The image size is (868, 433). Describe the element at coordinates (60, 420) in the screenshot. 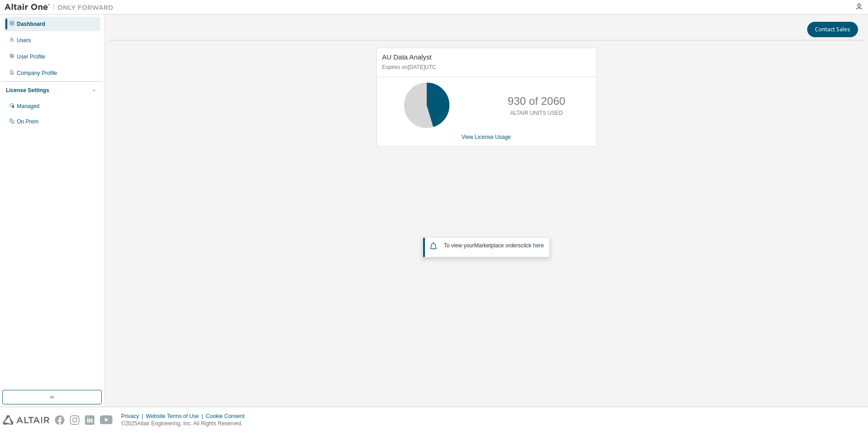

I see `img: facebook.svg` at that location.